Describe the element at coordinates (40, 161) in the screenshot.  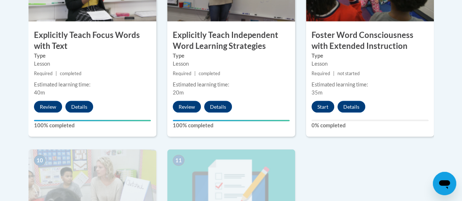
I see `span: 10` at that location.